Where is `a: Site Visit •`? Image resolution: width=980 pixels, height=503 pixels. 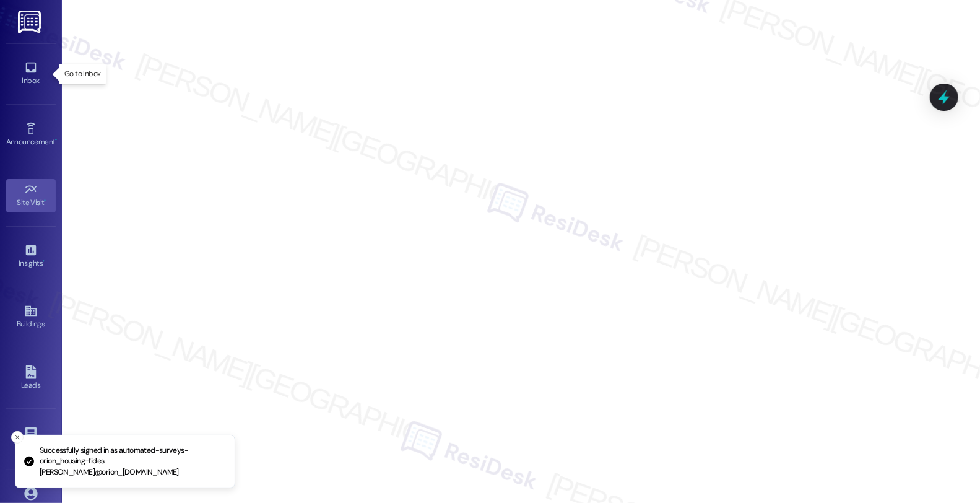
a: Site Visit • is located at coordinates (31, 196).